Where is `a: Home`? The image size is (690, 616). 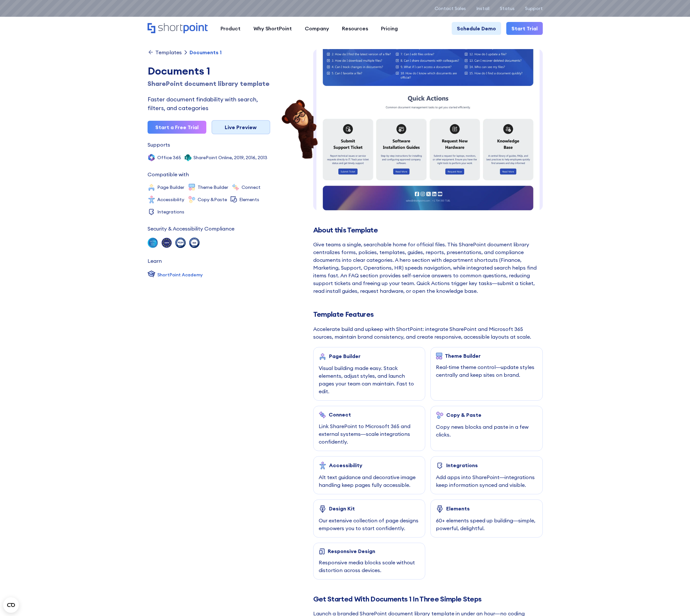
a: Home is located at coordinates (178, 29).